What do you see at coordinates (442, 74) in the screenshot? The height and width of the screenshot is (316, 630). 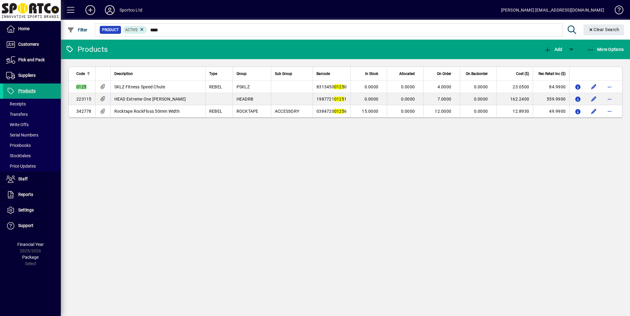 I see `div: On Order` at bounding box center [442, 74].